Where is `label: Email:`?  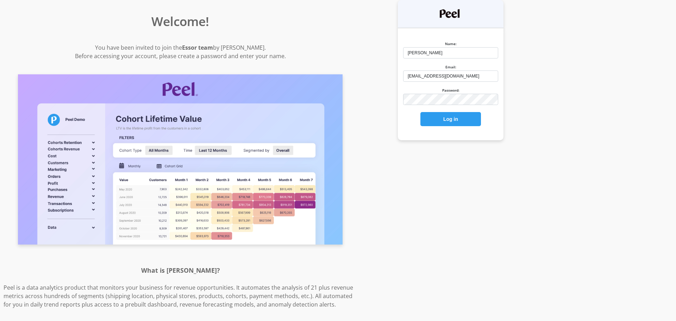
label: Email: is located at coordinates (450, 67).